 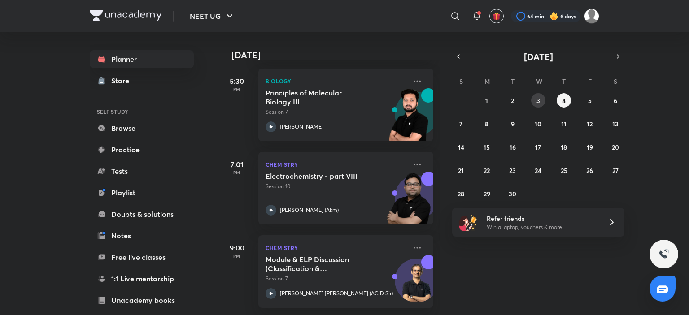 I want to click on button: September 10, 2025, so click(x=538, y=124).